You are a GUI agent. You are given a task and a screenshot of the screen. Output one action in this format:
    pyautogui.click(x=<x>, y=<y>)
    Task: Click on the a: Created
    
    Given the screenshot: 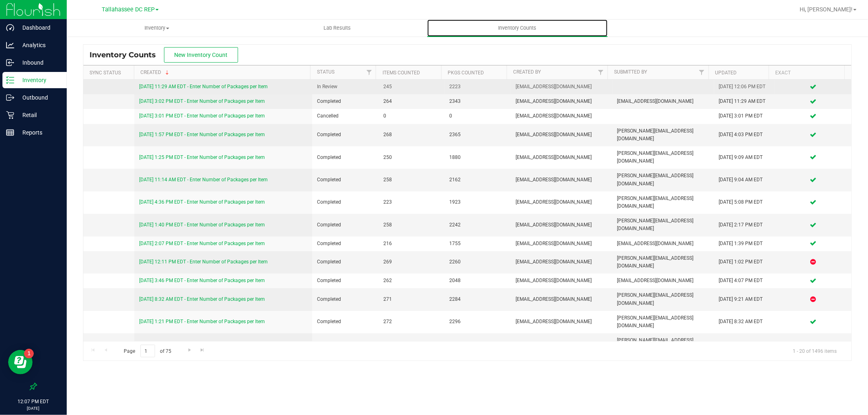 What is the action you would take?
    pyautogui.click(x=155, y=73)
    